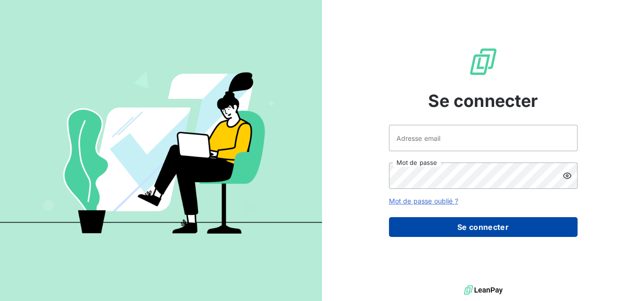 The image size is (644, 301). What do you see at coordinates (483, 138) in the screenshot?
I see `input: placeholder` at bounding box center [483, 138].